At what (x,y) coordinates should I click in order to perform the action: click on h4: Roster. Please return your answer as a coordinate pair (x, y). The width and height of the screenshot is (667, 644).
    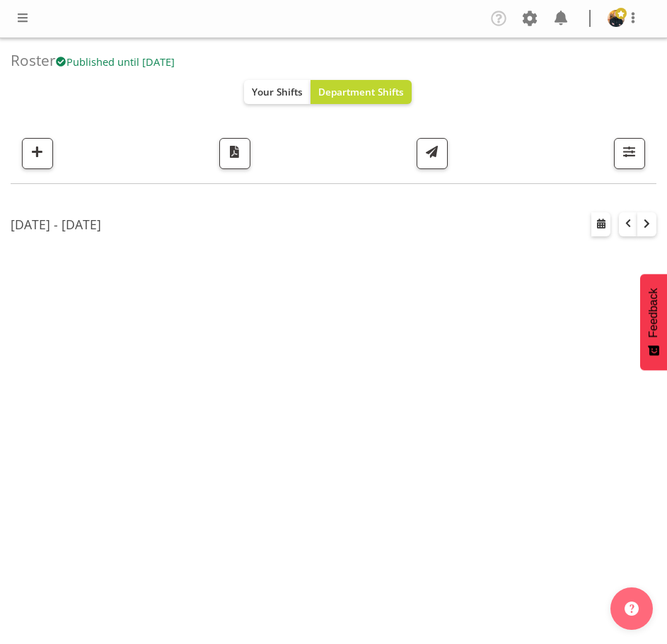
    Looking at the image, I should click on (328, 60).